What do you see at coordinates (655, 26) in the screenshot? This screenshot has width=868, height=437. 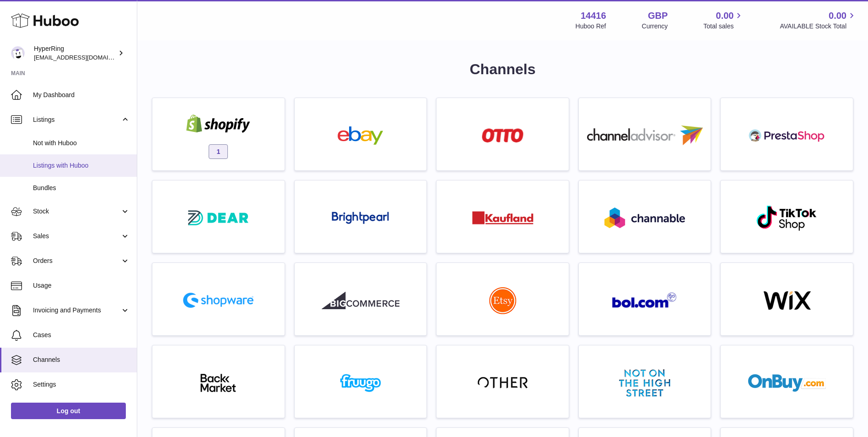 I see `div: Currency` at bounding box center [655, 26].